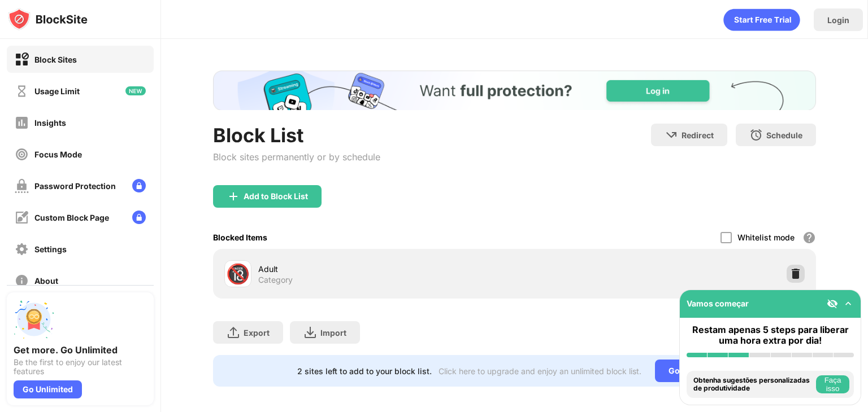  Describe the element at coordinates (22, 217) in the screenshot. I see `img: customize-block-page-off.svg` at that location.